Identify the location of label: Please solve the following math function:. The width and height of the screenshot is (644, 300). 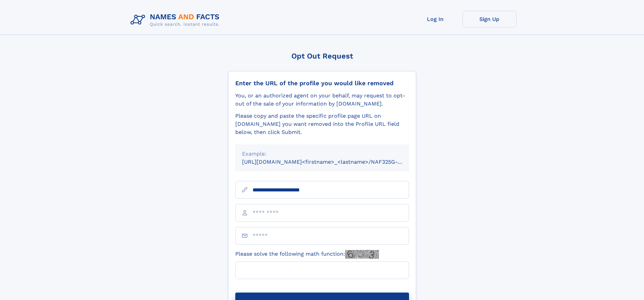
(307, 255).